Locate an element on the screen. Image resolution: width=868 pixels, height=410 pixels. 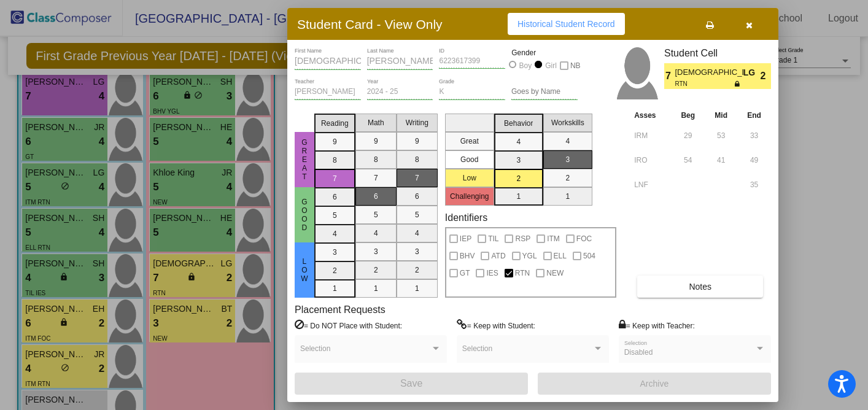
input: year is located at coordinates (400, 92).